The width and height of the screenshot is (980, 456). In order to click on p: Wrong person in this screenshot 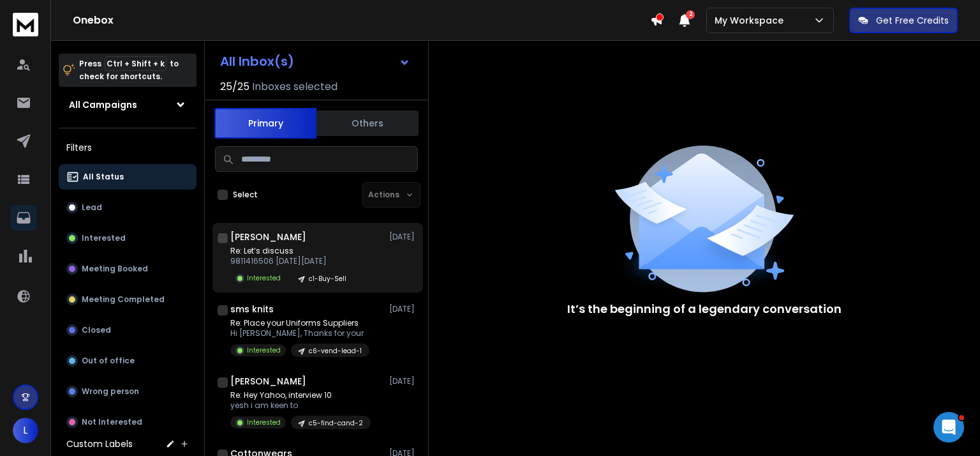, I will do `click(110, 392)`.